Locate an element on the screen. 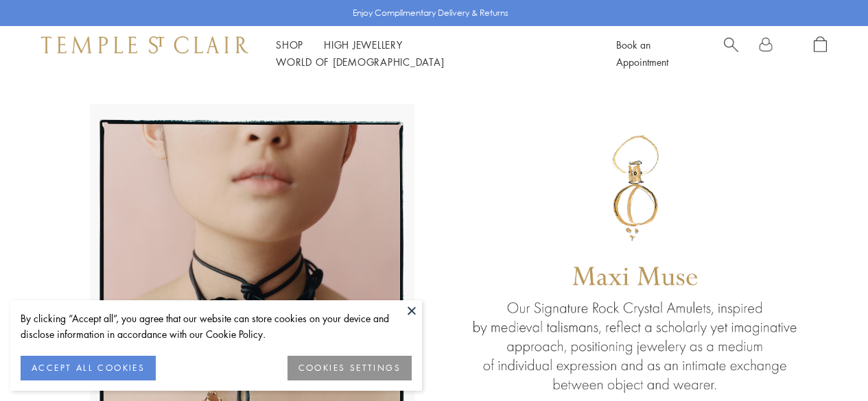 The width and height of the screenshot is (868, 401). p: Enjoy Complimentary Delivery & Returns is located at coordinates (430, 13).